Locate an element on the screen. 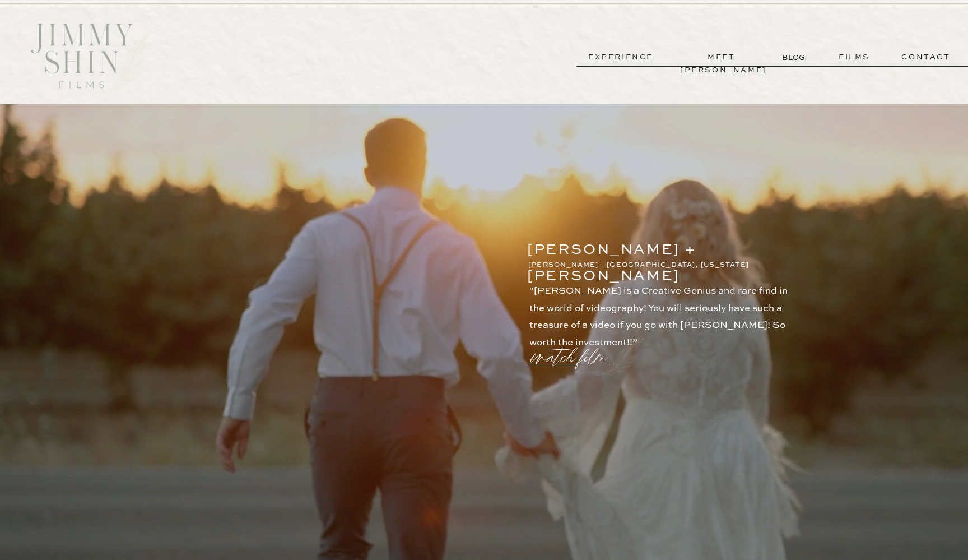 The width and height of the screenshot is (968, 560). a: experience is located at coordinates (621, 57).